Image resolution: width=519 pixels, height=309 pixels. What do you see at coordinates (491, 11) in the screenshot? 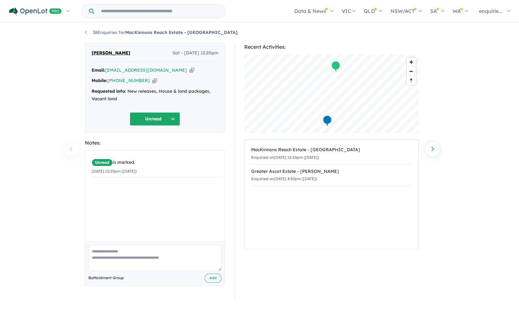
I see `span: enquirie...` at bounding box center [491, 11].